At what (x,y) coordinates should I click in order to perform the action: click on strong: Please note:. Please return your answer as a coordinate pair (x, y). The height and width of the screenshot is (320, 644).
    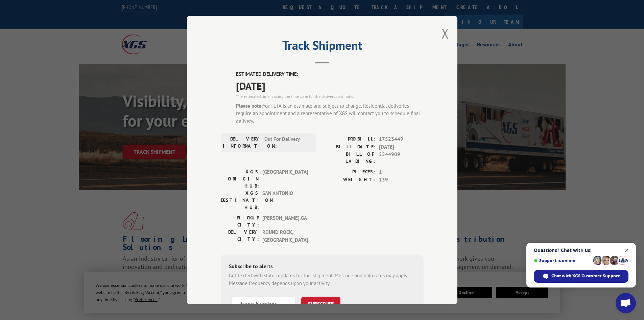
    Looking at the image, I should click on (249, 106).